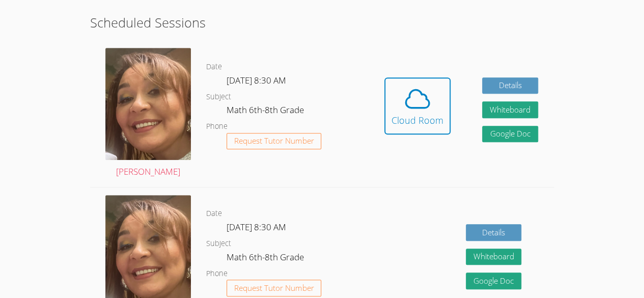 The height and width of the screenshot is (298, 644). I want to click on button: Cloud Room, so click(417, 106).